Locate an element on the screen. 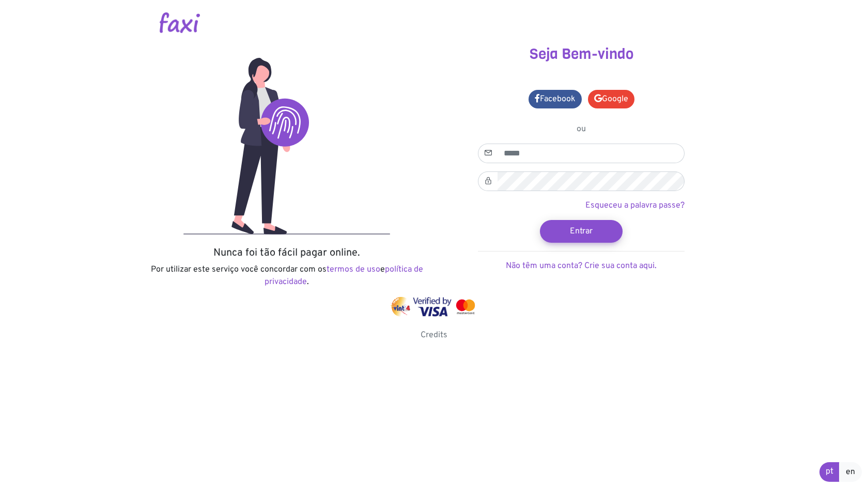 This screenshot has height=488, width=868. a: Não têm uma conta? Crie sua conta aqui. is located at coordinates (581, 266).